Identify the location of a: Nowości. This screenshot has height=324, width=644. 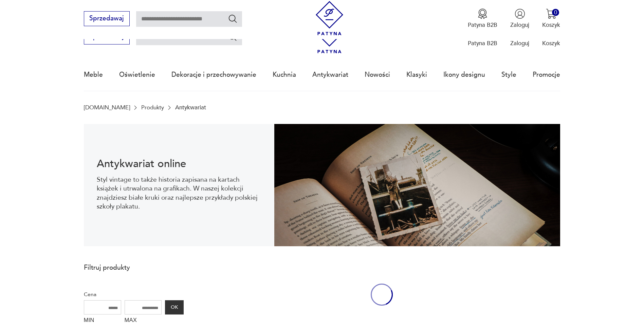
(377, 75).